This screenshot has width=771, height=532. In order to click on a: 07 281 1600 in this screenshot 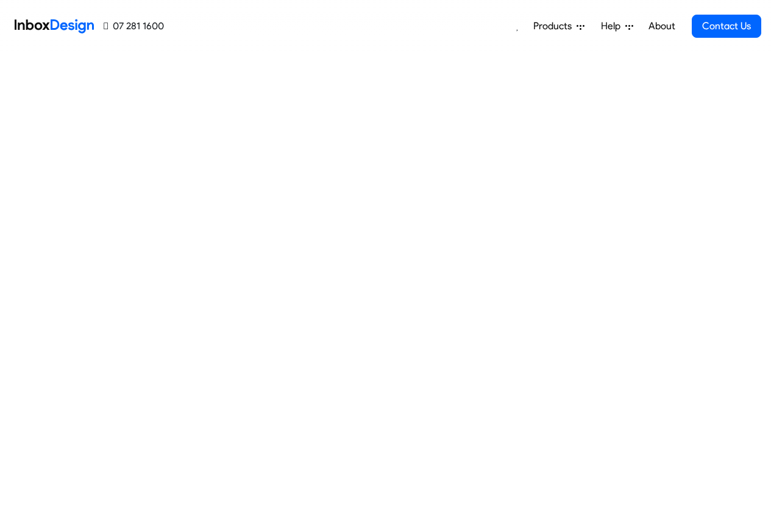, I will do `click(134, 26)`.